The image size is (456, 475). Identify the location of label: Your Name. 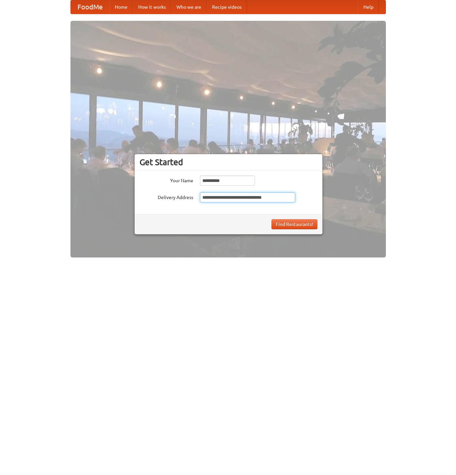
(167, 180).